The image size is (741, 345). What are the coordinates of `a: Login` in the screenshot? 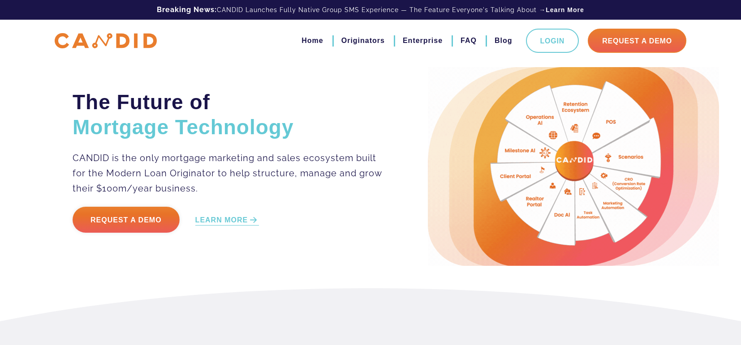 It's located at (552, 41).